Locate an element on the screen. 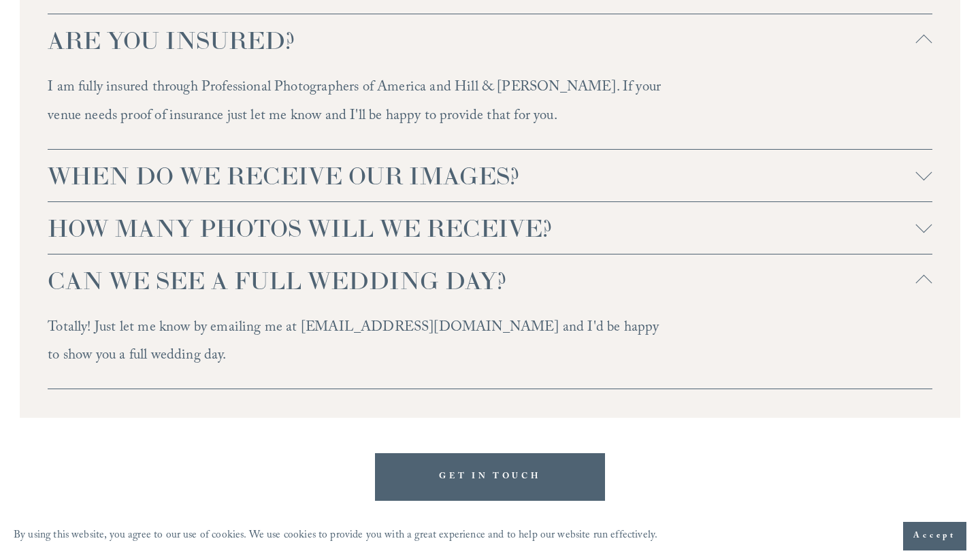  button: CAN WE SEE A FULL WEDDING DAY? is located at coordinates (489, 281).